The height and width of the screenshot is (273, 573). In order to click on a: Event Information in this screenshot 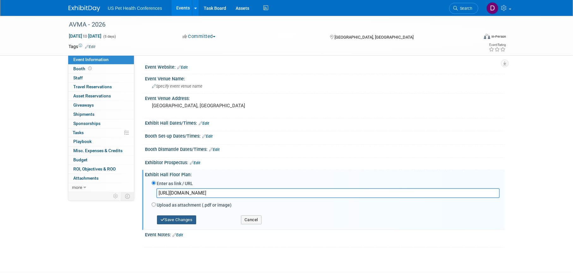, I will do `click(101, 60)`.